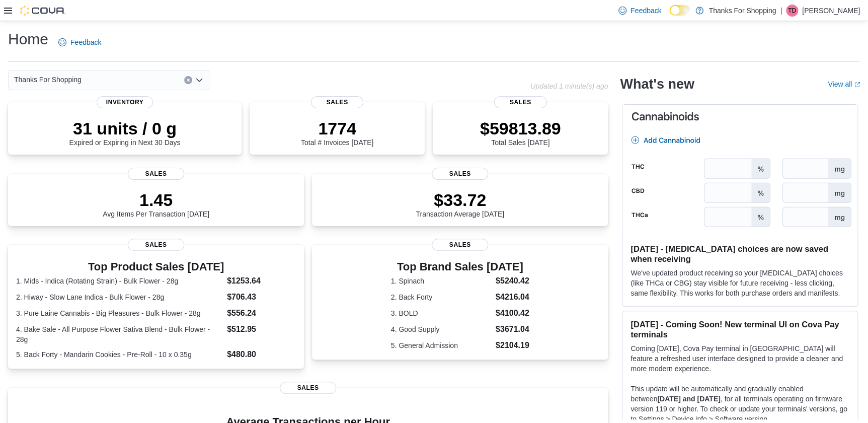  I want to click on dd: $2104.19, so click(512, 346).